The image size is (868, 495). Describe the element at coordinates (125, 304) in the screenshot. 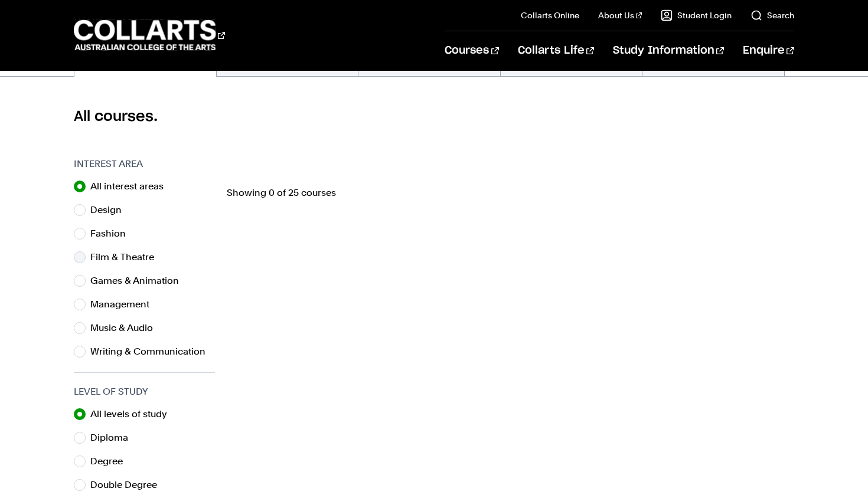

I see `label: Management` at that location.